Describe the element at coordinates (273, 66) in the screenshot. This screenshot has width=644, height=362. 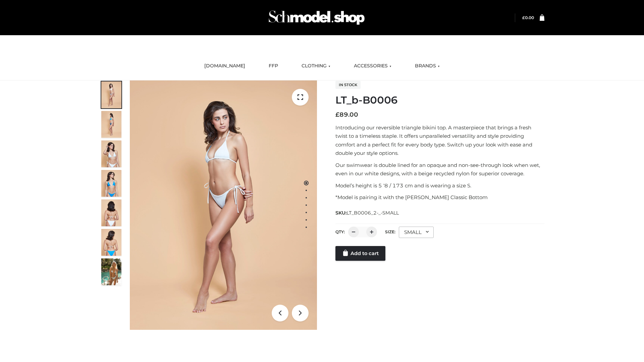
I see `a: FFP` at that location.